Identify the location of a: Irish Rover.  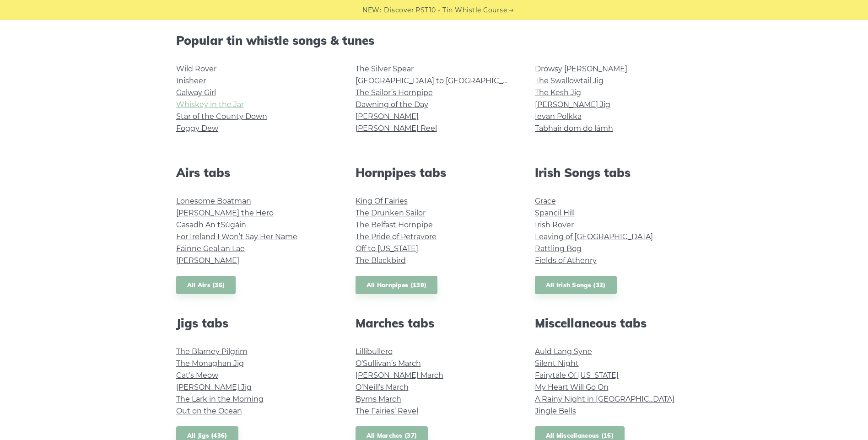
(554, 225).